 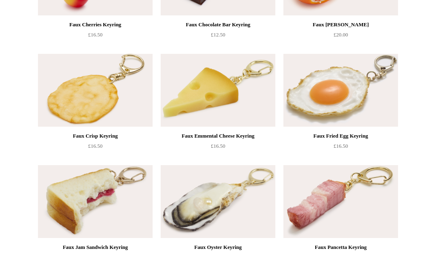 I want to click on div: Faux Emmental Cheese Keyring, so click(x=218, y=136).